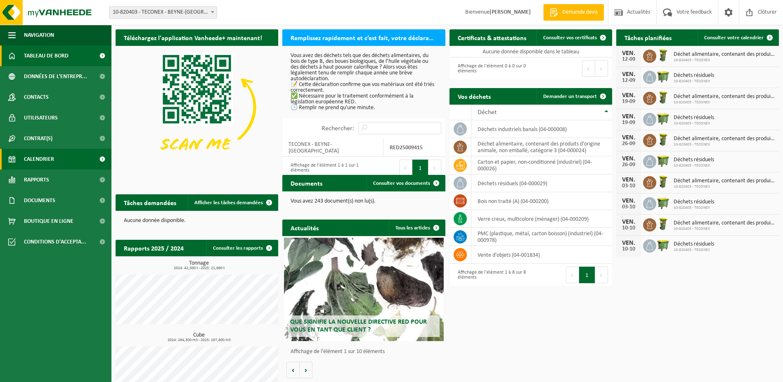 This screenshot has height=382, width=783. What do you see at coordinates (150, 202) in the screenshot?
I see `h2: Tâches demandées` at bounding box center [150, 202].